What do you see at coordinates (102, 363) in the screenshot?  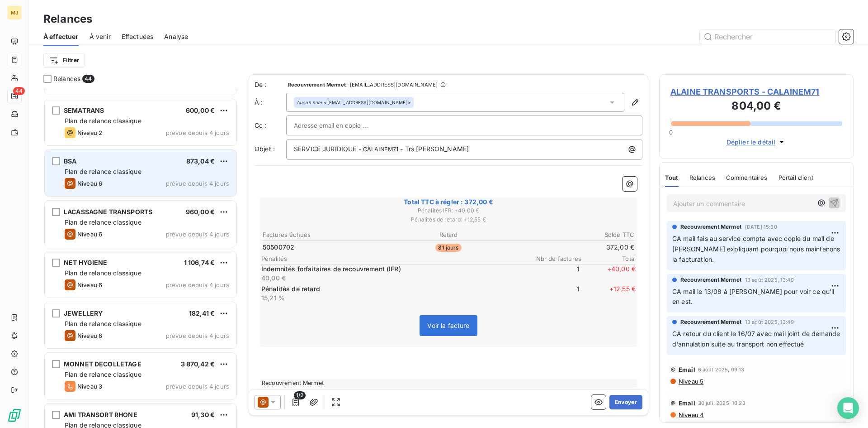 I see `span: MONNET DECOLLETAGE` at bounding box center [102, 363].